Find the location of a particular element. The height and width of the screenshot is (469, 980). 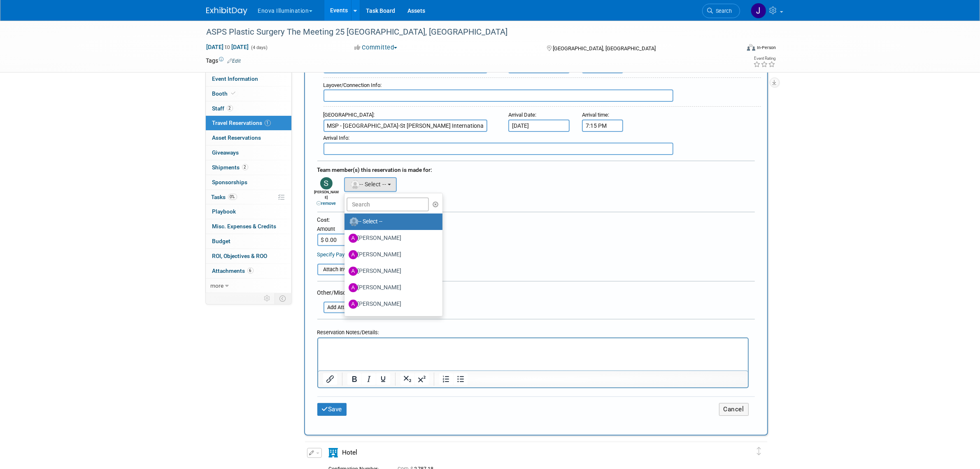

span: Arrival Date is located at coordinates (522, 114).